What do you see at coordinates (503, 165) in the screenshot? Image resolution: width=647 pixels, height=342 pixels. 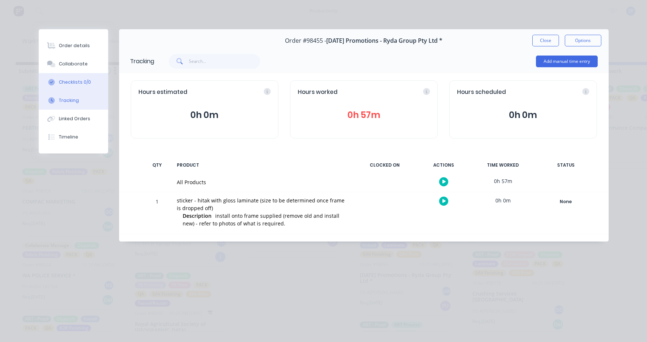 I see `div: TIME WORKED` at bounding box center [503, 165].